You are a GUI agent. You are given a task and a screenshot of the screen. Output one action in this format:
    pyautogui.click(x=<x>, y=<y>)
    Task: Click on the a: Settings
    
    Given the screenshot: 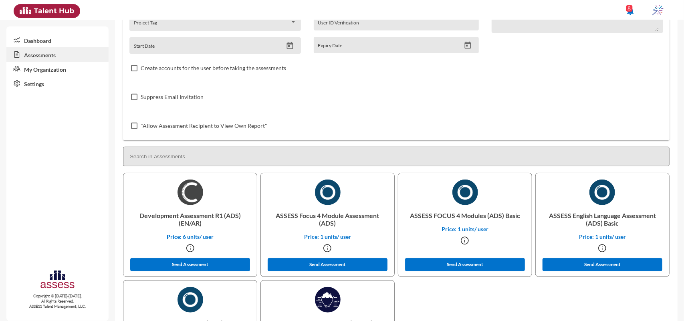 What is the action you would take?
    pyautogui.click(x=57, y=83)
    